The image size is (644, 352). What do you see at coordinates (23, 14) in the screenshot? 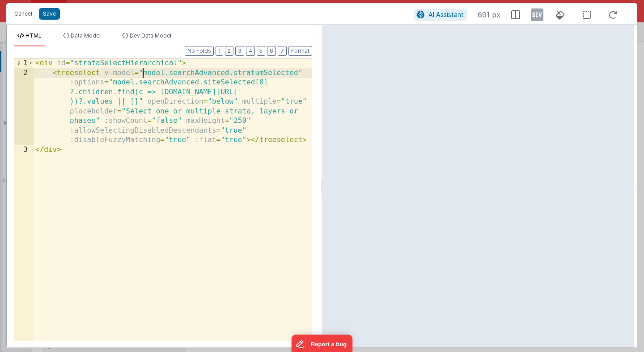
I see `button: Cancel` at bounding box center [23, 14].